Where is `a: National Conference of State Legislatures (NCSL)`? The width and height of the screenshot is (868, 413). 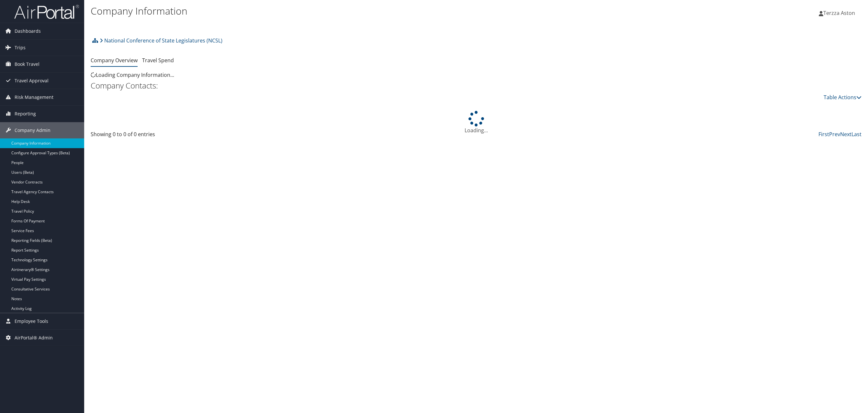
a: National Conference of State Legislatures (NCSL) is located at coordinates (161, 40).